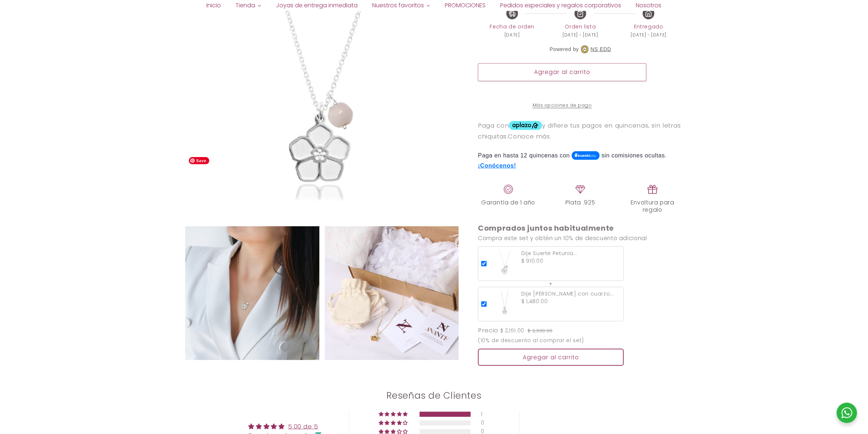 The height and width of the screenshot is (434, 868). What do you see at coordinates (509, 190) in the screenshot?
I see `img: garantia_c18dc29f-4896-4fa4-87c9-e7d42e7c347f.png` at bounding box center [509, 190].